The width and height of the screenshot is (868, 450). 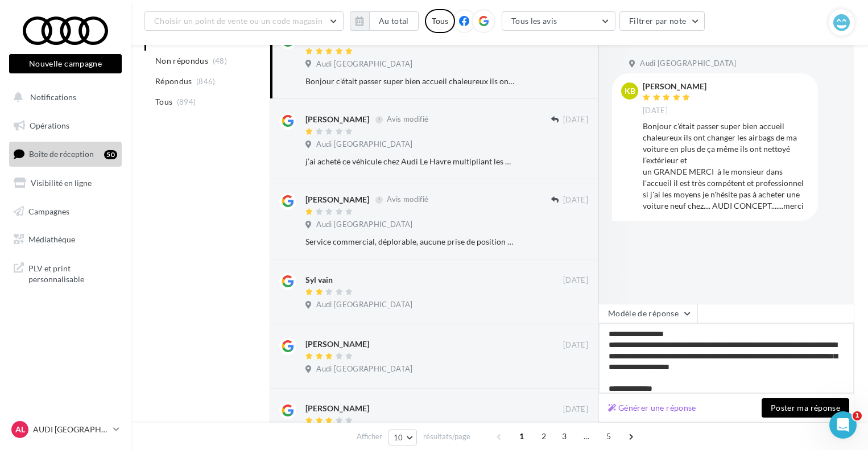 What do you see at coordinates (410, 162) in the screenshot?
I see `div: j’ai acheté ce véhicule chez Audi Le Havre multipliant les pannes et les allers-retours dans des ...` at bounding box center [410, 162].